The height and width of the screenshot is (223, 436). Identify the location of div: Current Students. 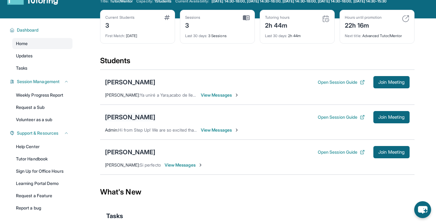
(120, 17).